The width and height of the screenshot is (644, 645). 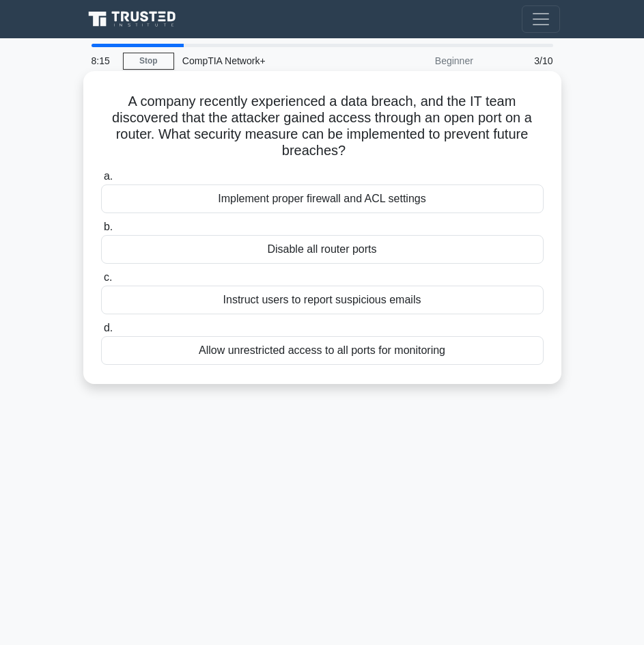 What do you see at coordinates (108, 176) in the screenshot?
I see `span: a.` at bounding box center [108, 176].